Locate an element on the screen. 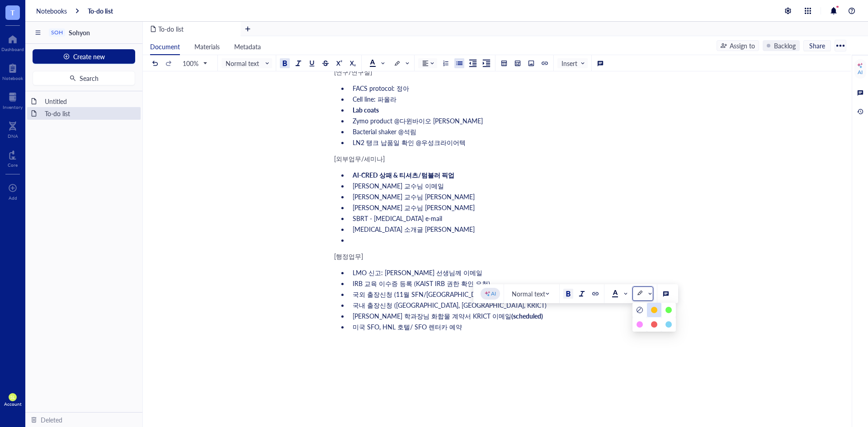 This screenshot has height=427, width=868. a: Core is located at coordinates (12, 158).